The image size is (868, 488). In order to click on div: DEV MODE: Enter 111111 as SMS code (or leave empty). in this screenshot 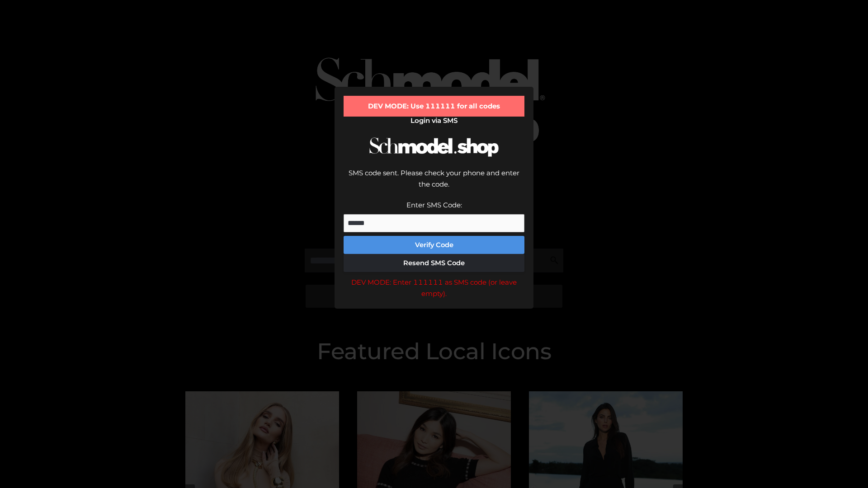, I will do `click(434, 288)`.